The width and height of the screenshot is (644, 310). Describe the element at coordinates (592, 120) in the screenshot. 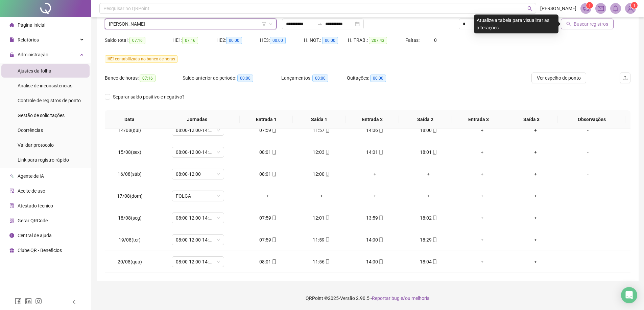

I see `th: Observações` at that location.